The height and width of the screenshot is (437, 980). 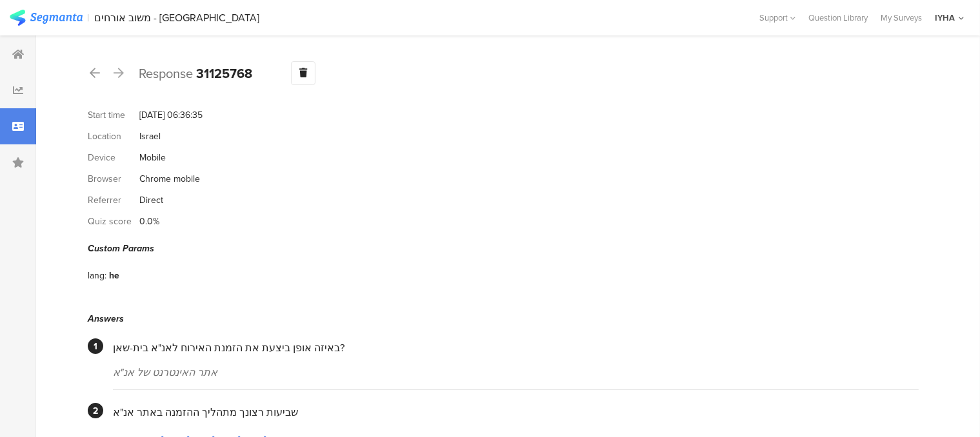 What do you see at coordinates (503, 248) in the screenshot?
I see `div: Custom Params` at bounding box center [503, 248].